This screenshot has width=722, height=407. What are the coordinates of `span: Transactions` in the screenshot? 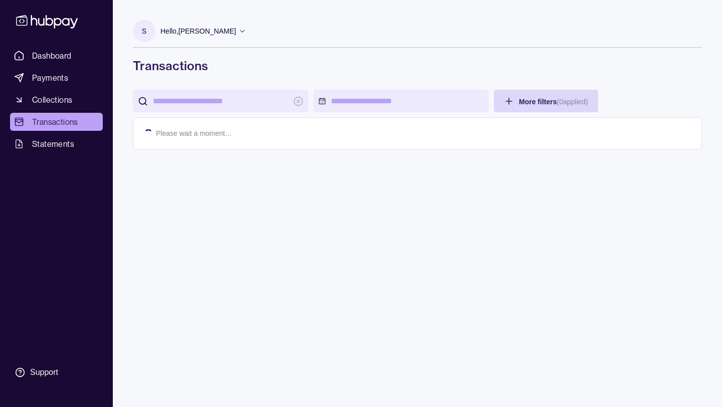 It's located at (55, 122).